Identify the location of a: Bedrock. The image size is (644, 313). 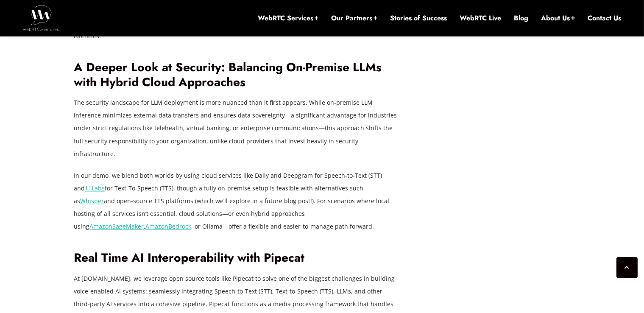
(180, 226).